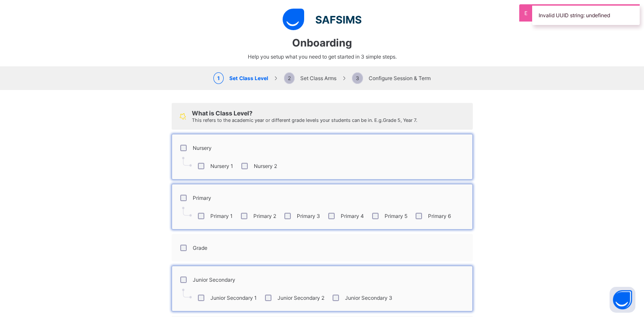 The height and width of the screenshot is (317, 644). Describe the element at coordinates (202, 198) in the screenshot. I see `label: Primary` at that location.